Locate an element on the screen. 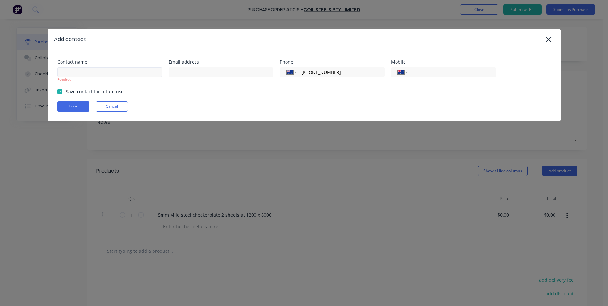  div: Save contact for future use is located at coordinates (95, 91).